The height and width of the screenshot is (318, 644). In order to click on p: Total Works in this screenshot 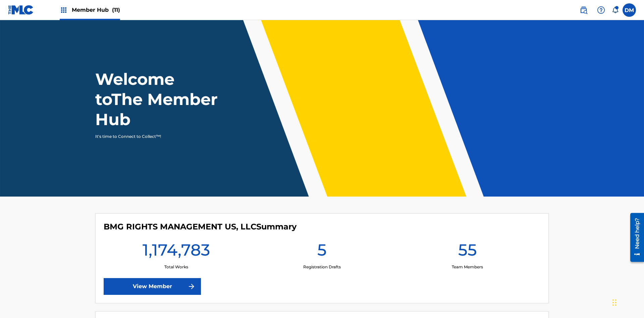, I will do `click(176, 267)`.